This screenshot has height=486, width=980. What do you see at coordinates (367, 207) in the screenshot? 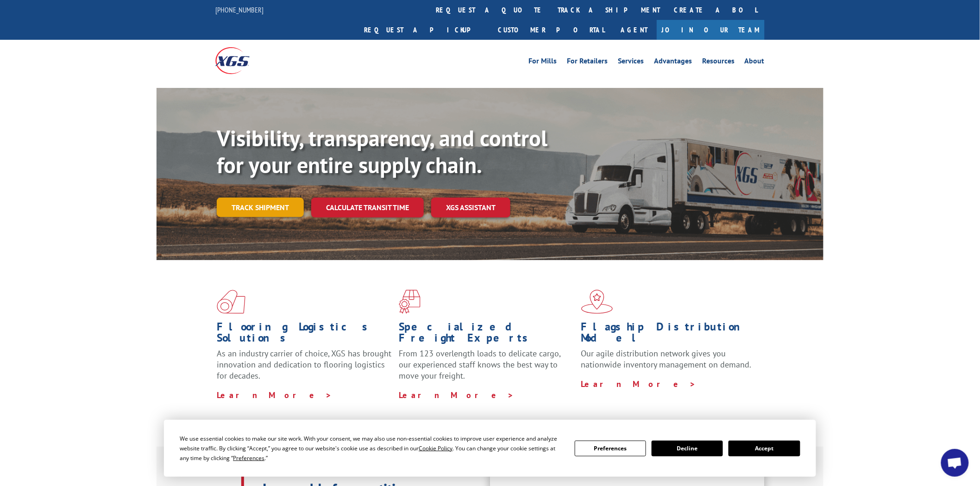
I see `a: Calculate transit time` at bounding box center [367, 207].